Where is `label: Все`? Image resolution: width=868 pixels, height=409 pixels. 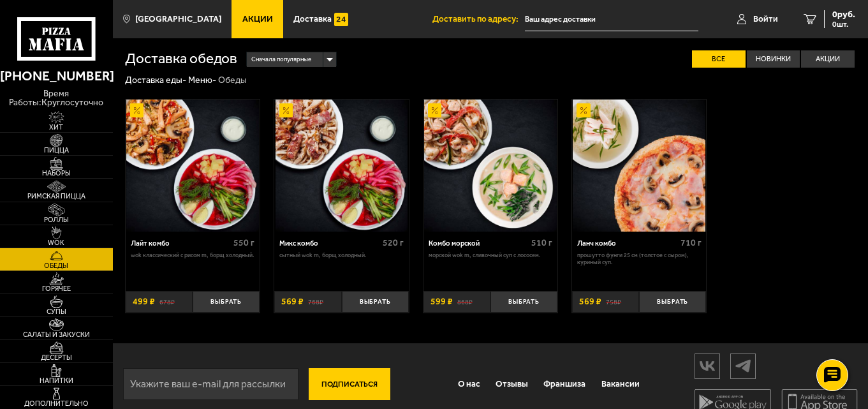
label: Все is located at coordinates (718, 59).